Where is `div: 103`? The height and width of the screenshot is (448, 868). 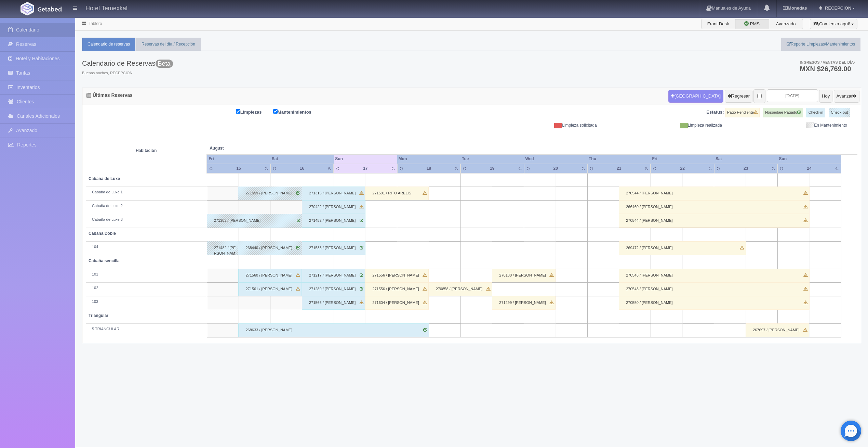 div: 103 is located at coordinates (147, 302).